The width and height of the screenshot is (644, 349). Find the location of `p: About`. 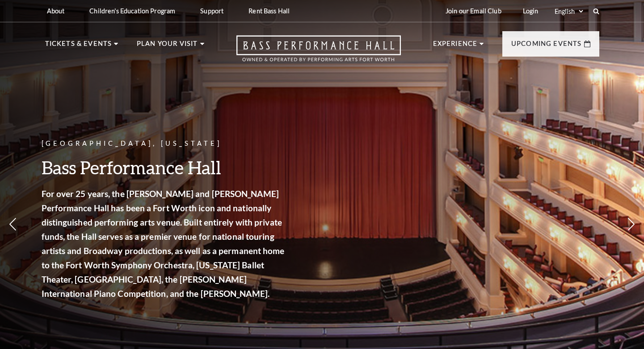

p: About is located at coordinates (56, 11).